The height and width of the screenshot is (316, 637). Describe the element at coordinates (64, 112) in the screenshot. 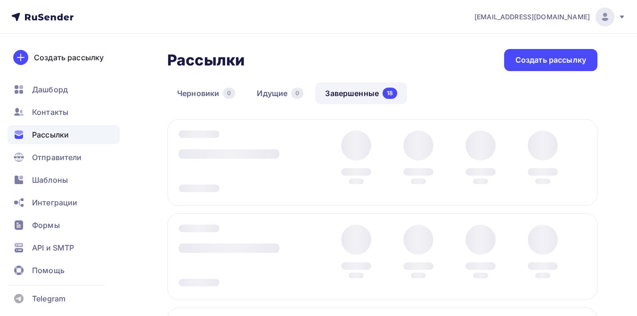

I see `a: Контакты` at that location.